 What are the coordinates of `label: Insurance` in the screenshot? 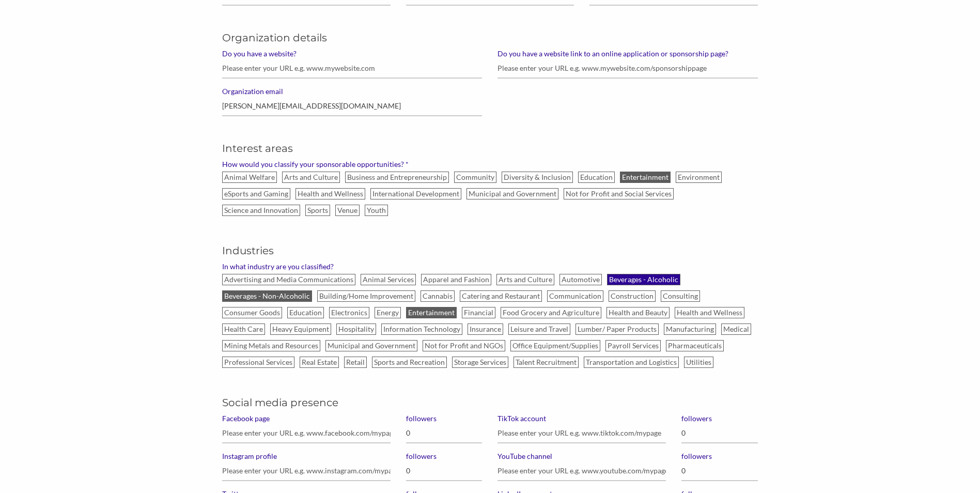 It's located at (485, 330).